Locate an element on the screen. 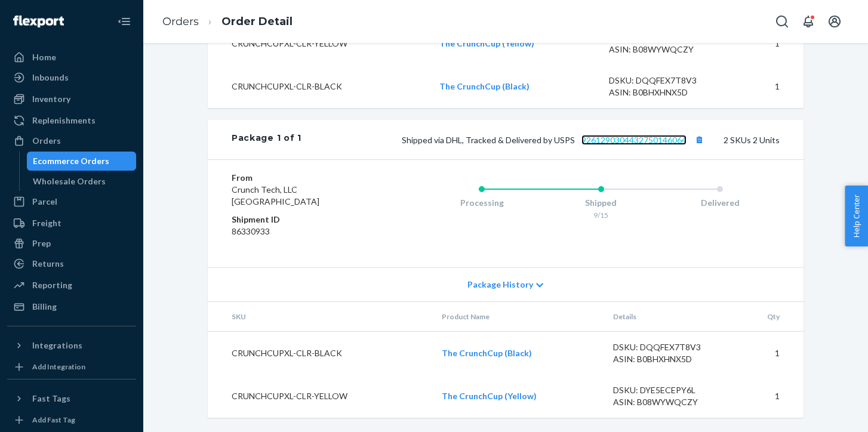 The height and width of the screenshot is (432, 868). th: Details is located at coordinates (669, 317).